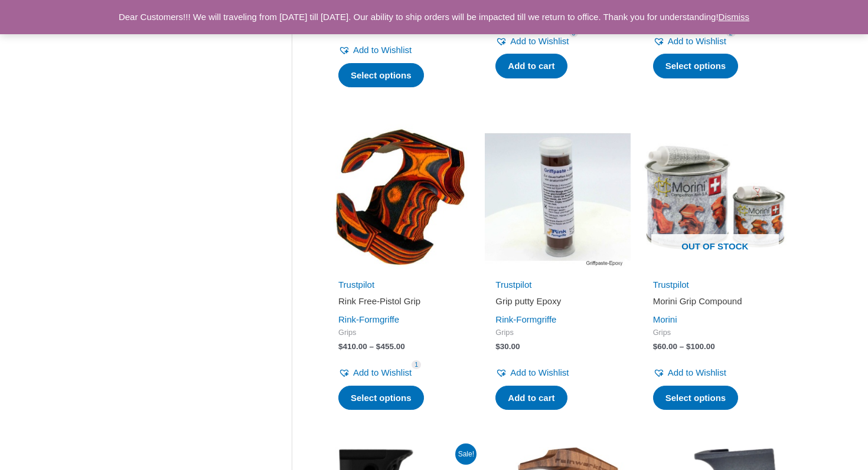 This screenshot has width=868, height=470. I want to click on bdi: 30.00, so click(507, 347).